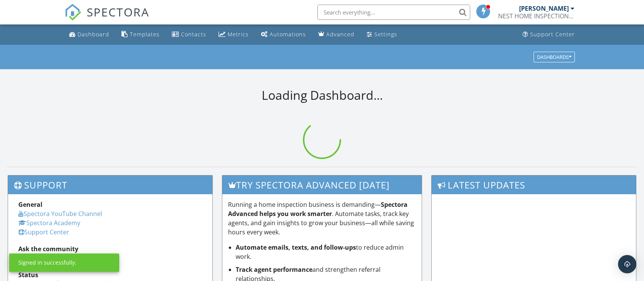  I want to click on div: Support Center, so click(553, 34).